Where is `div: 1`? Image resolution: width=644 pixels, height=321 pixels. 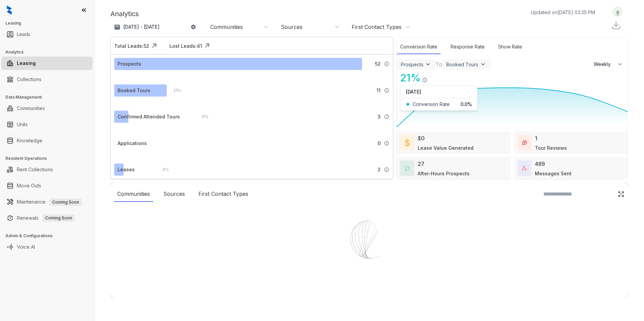 div: 1 is located at coordinates (536, 138).